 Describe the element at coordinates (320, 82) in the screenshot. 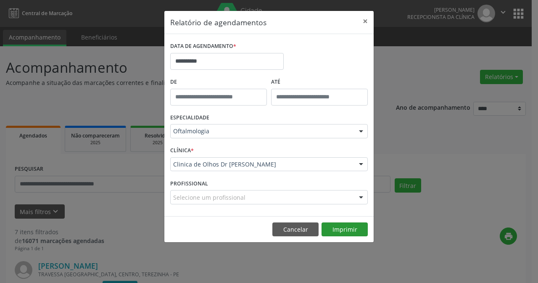

I see `label: ATÉ` at that location.